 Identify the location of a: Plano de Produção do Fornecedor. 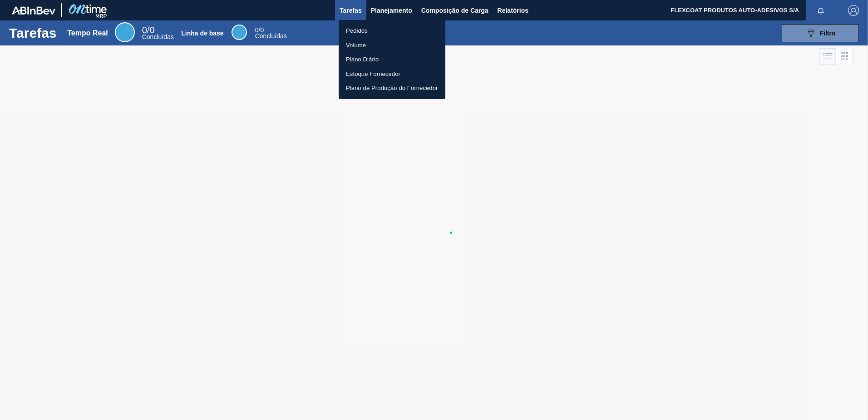
(391, 88).